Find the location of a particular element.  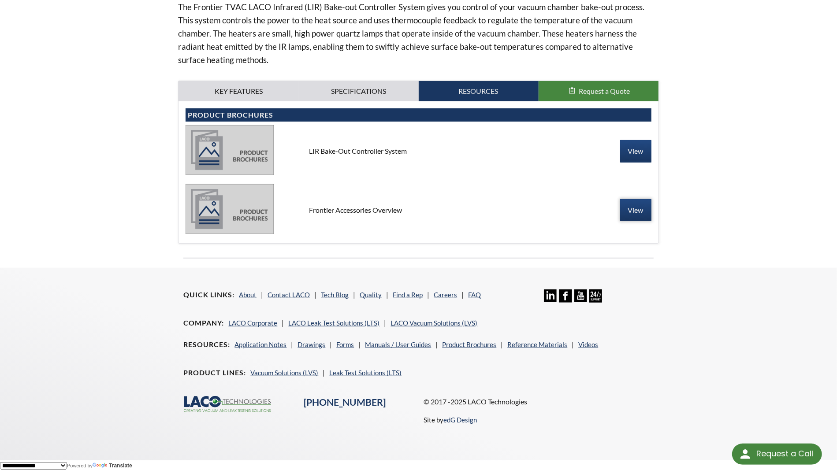

p: Site by is located at coordinates (450, 420).